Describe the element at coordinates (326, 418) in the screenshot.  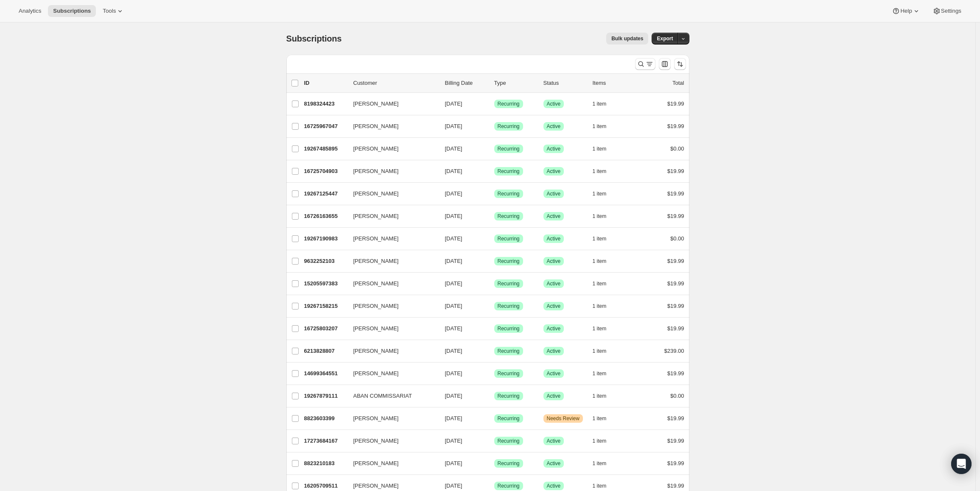
I see `p: 8823603399` at that location.